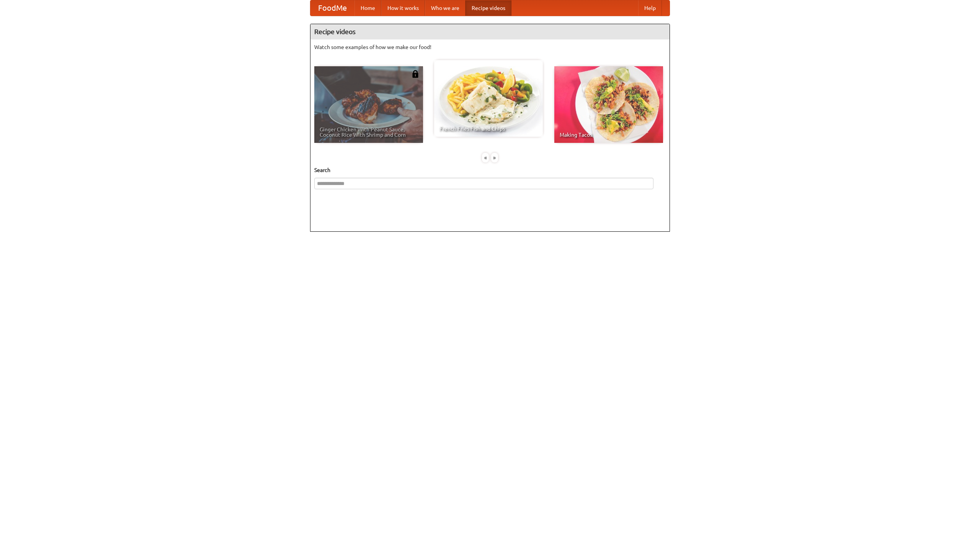 Image resolution: width=980 pixels, height=542 pixels. Describe the element at coordinates (368, 8) in the screenshot. I see `a: Home` at that location.